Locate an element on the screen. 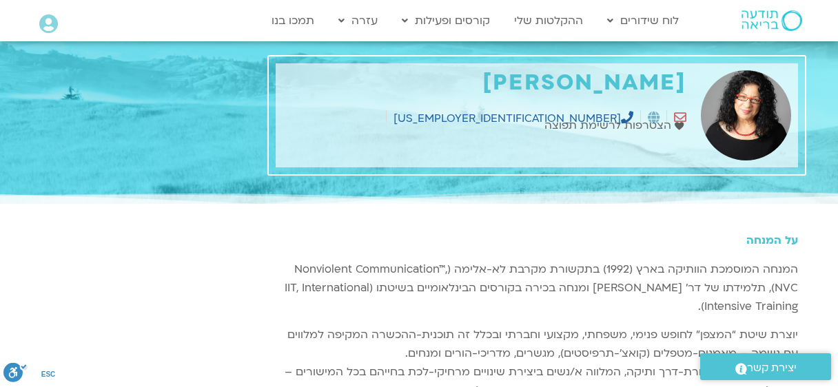 Image resolution: width=838 pixels, height=387 pixels. p: המנחה המוסמכת הוותיקה בארץ (1992) בתקשורת מקרבת לא-אלימה (Nonviolent Communication™, NVC), תלמידת... is located at coordinates (537, 288).